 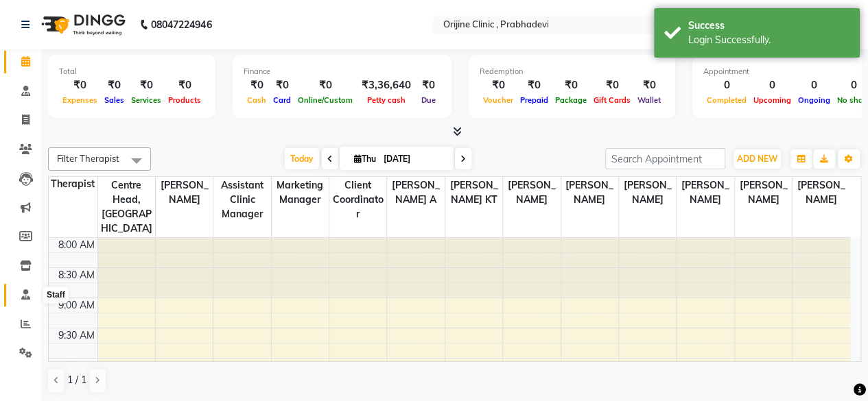 What do you see at coordinates (146, 100) in the screenshot?
I see `span: Services` at bounding box center [146, 100].